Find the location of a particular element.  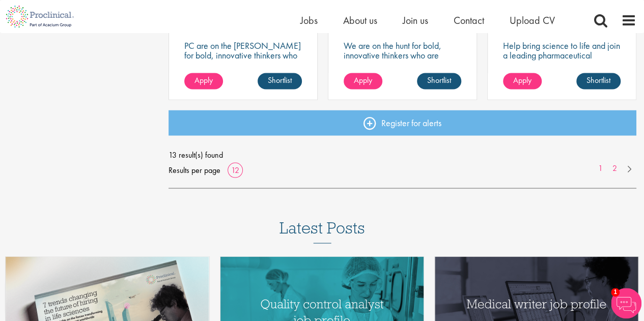

span: About us is located at coordinates (360, 20).